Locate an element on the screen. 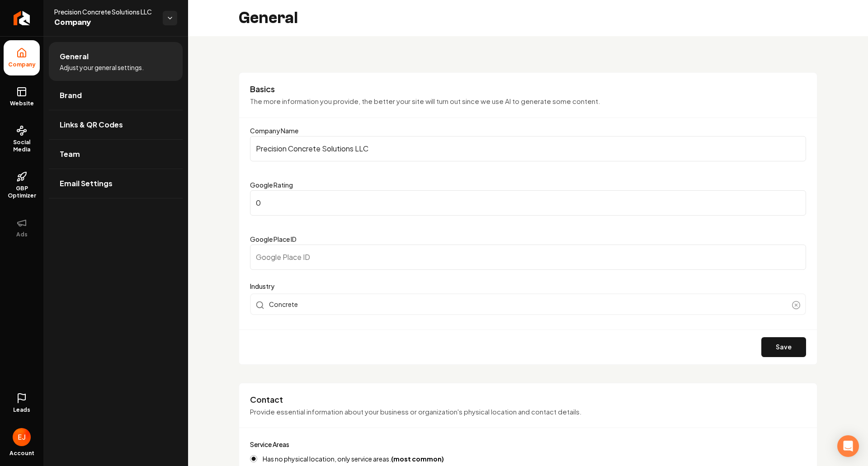  a: Leads is located at coordinates (22, 403).